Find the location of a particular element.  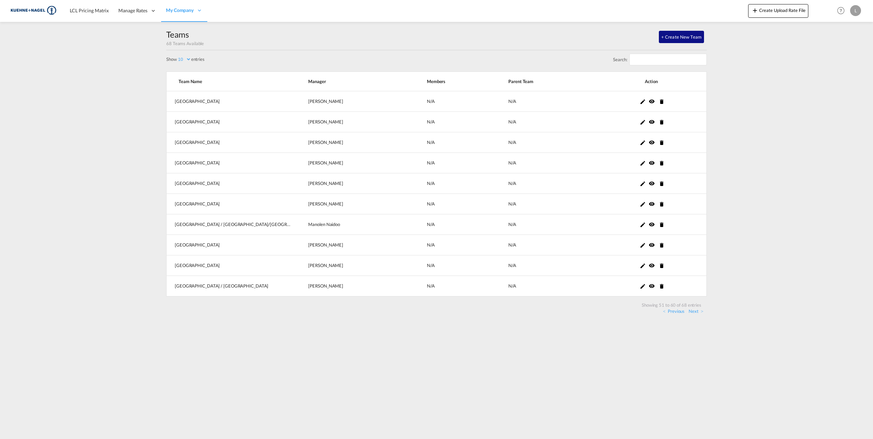

span: Team Name is located at coordinates (235, 81).